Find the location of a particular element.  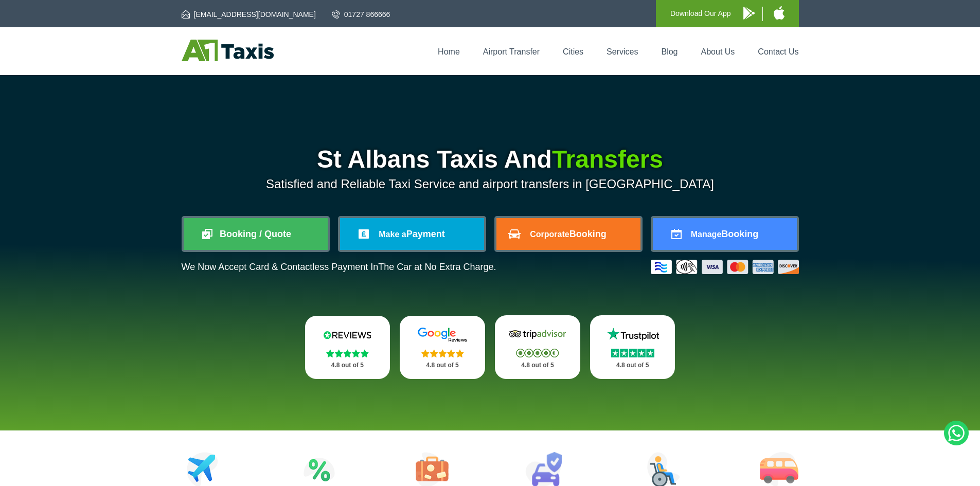

img: A1 Taxis Android App is located at coordinates (749, 13).